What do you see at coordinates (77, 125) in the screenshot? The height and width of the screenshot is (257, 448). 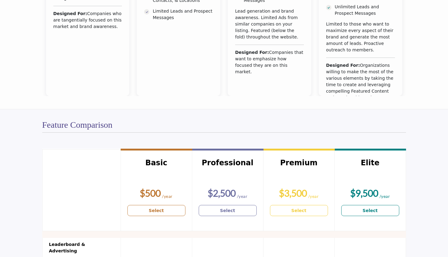 I see `h2: Feature Comparison` at bounding box center [77, 125].